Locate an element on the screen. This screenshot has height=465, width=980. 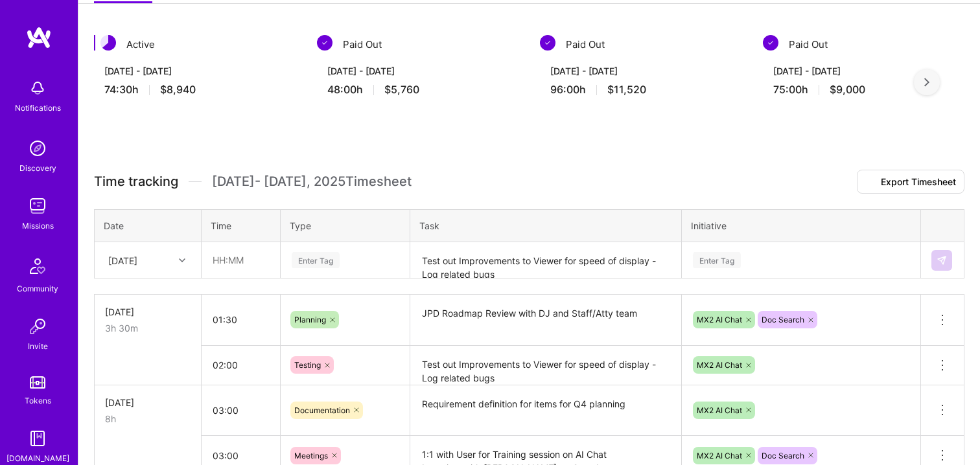
div: 8h is located at coordinates (148, 418).